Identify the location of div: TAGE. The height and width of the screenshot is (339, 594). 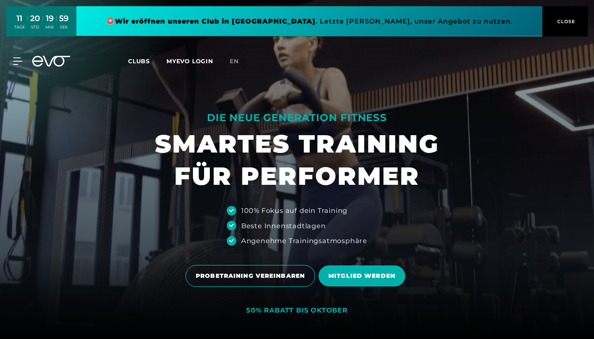
(19, 27).